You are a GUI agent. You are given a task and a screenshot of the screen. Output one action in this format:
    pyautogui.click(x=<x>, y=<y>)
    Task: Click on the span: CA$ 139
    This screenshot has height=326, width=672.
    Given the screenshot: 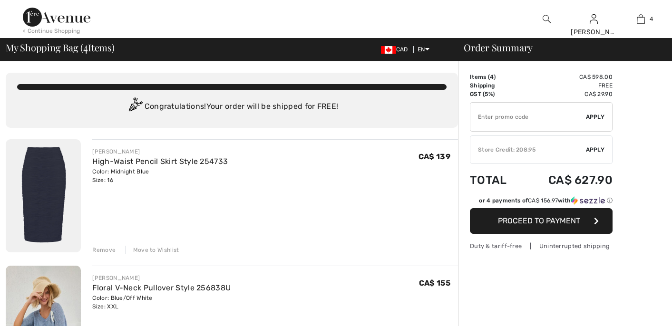 What is the action you would take?
    pyautogui.click(x=434, y=156)
    